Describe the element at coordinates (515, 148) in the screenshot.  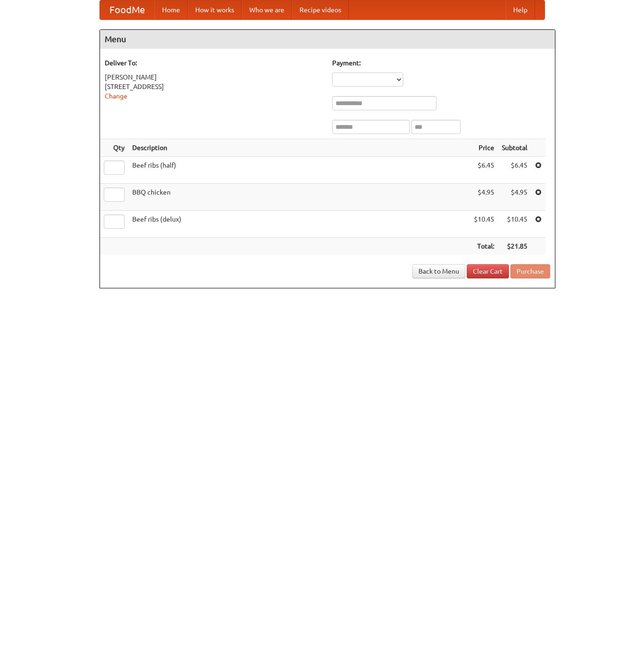
I see `th: Subtotal` at that location.